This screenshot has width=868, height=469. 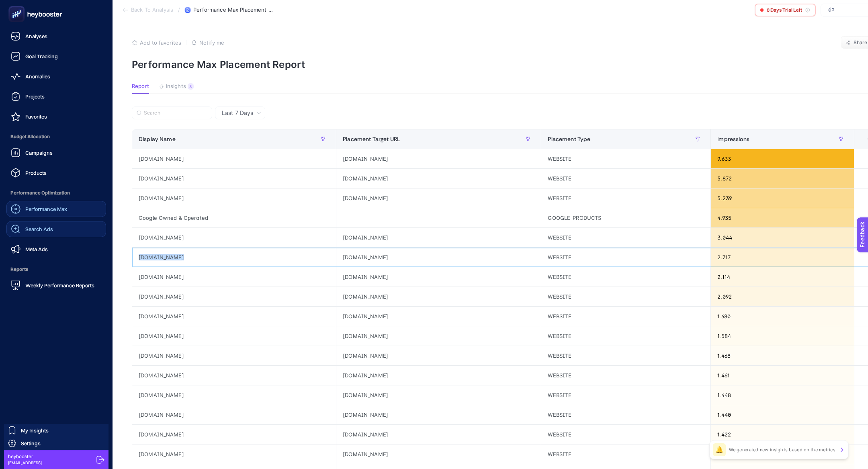 What do you see at coordinates (782, 375) in the screenshot?
I see `div: 1.461` at bounding box center [782, 375].